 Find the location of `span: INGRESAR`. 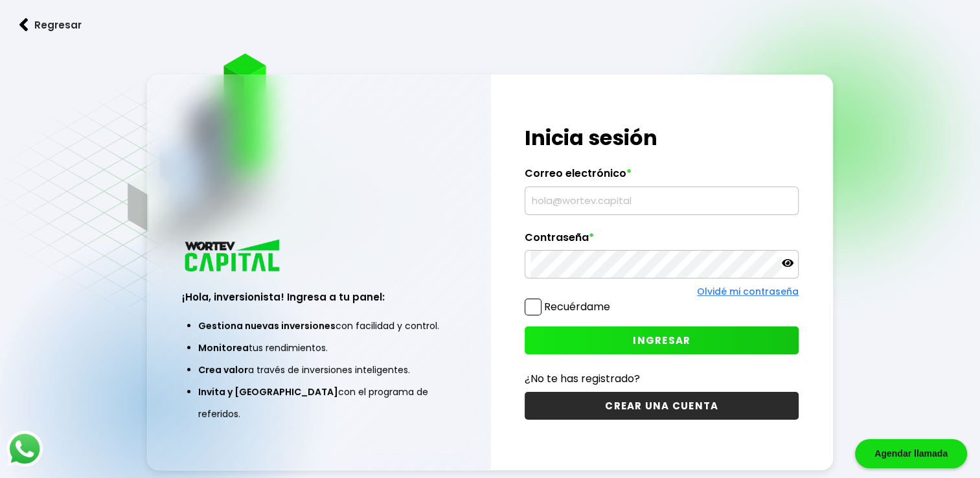

span: INGRESAR is located at coordinates (661, 340).